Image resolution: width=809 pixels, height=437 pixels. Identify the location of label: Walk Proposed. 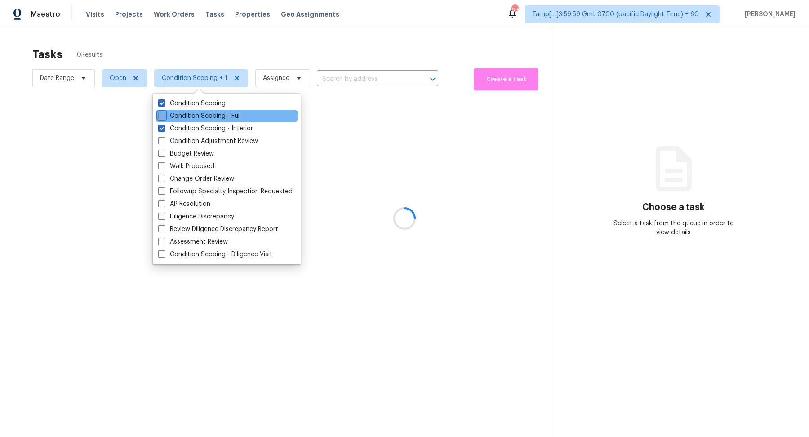
(186, 166).